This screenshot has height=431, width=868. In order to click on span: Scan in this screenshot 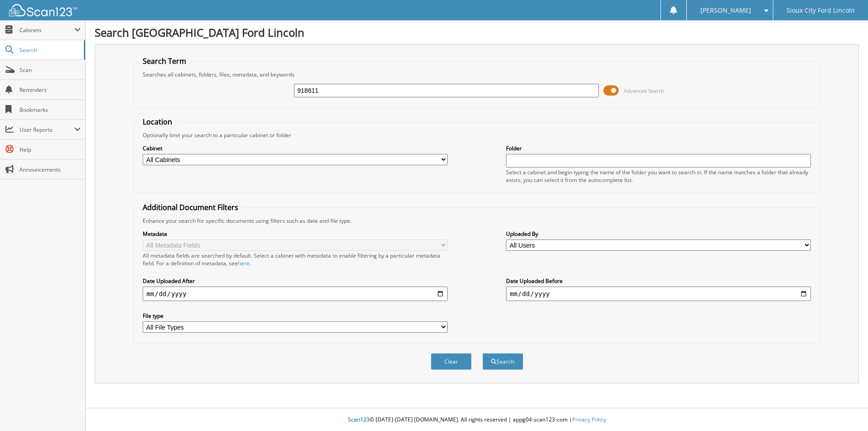, I will do `click(50, 70)`.